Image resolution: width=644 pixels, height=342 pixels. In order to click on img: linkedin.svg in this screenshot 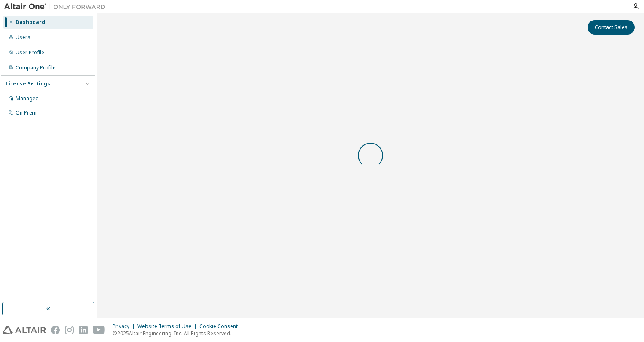, I will do `click(83, 329)`.